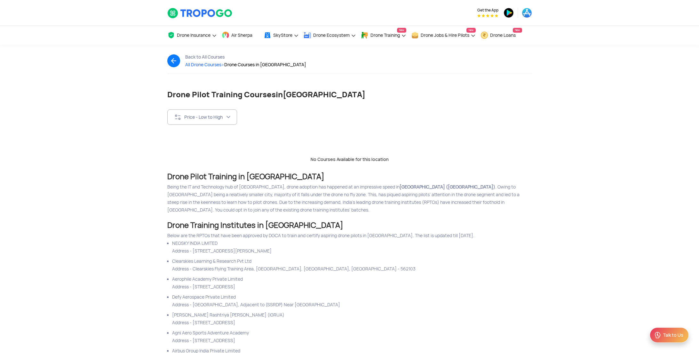 The height and width of the screenshot is (353, 699). I want to click on div: Talk to Us, so click(673, 335).